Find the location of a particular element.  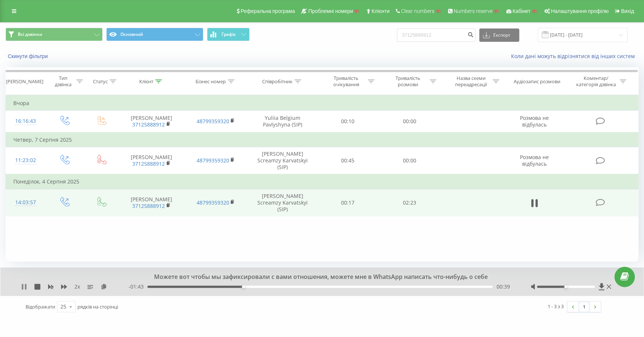

span: Відображати is located at coordinates (40, 307).